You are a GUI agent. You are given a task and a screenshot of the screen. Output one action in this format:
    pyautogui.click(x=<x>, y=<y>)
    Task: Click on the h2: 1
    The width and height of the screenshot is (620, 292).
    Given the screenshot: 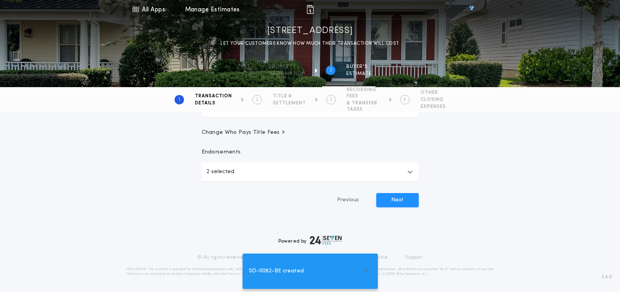 What is the action you would take?
    pyautogui.click(x=179, y=100)
    